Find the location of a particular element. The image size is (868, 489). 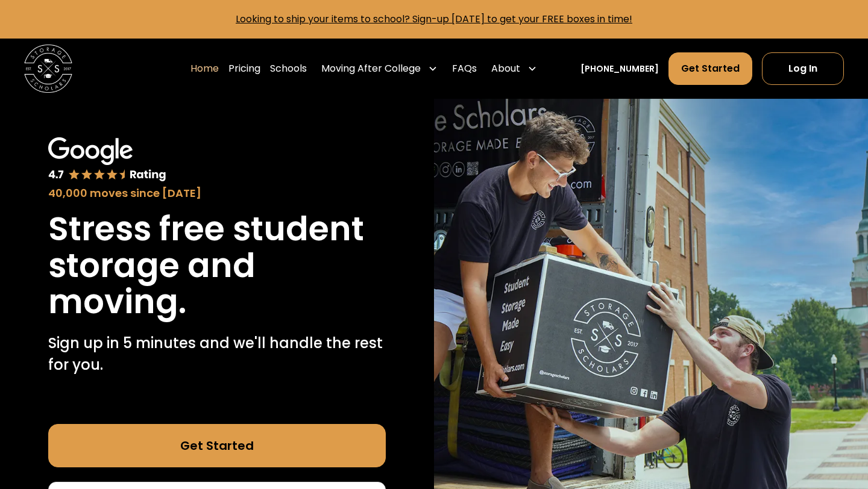

a: Schools is located at coordinates (288, 68).